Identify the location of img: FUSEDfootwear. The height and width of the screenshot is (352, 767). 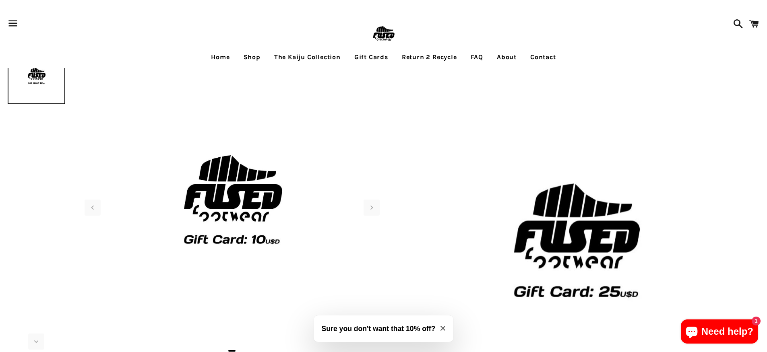
(383, 34).